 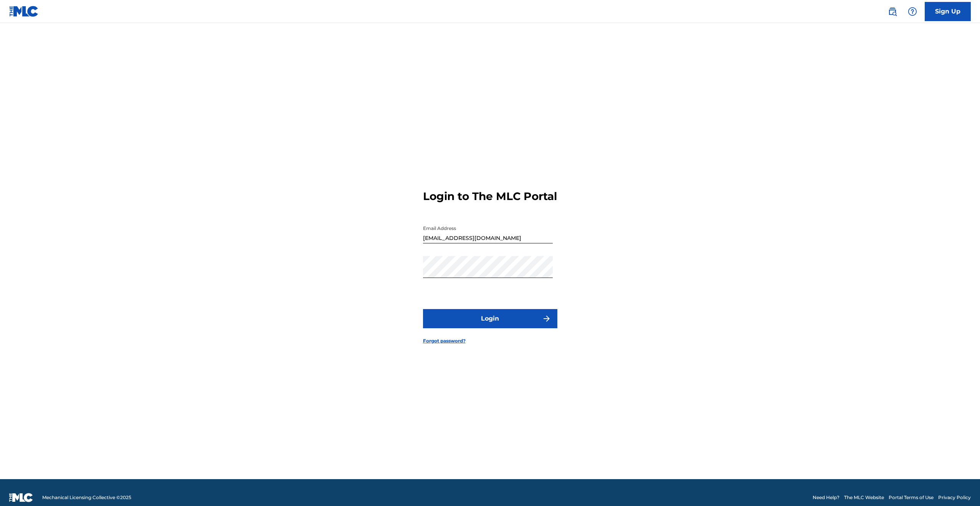 I want to click on div: Help, so click(x=912, y=11).